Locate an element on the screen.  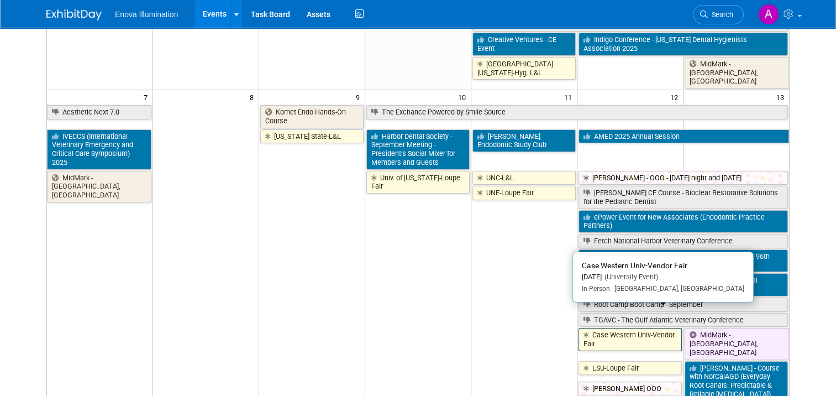
a: Fetch National Harbor Veterinary Conference is located at coordinates (683, 241).